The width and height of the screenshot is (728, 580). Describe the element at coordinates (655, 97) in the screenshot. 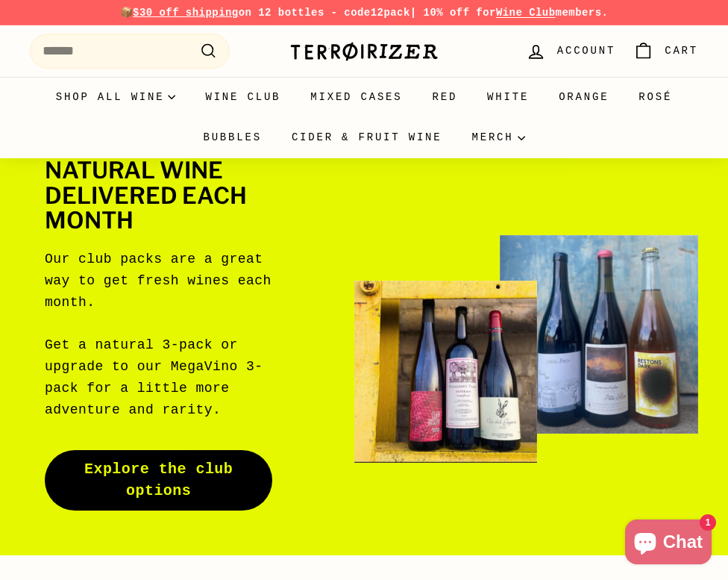

I see `a: Rosé` at that location.